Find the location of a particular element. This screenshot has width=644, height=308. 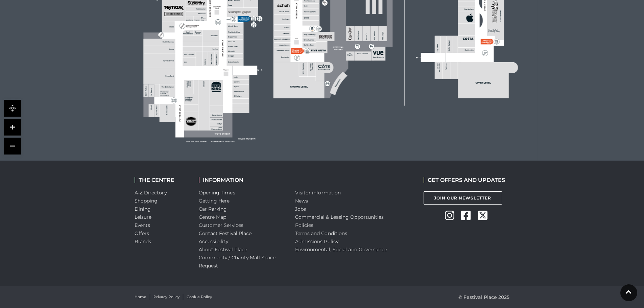

a: Policies is located at coordinates (304, 225).